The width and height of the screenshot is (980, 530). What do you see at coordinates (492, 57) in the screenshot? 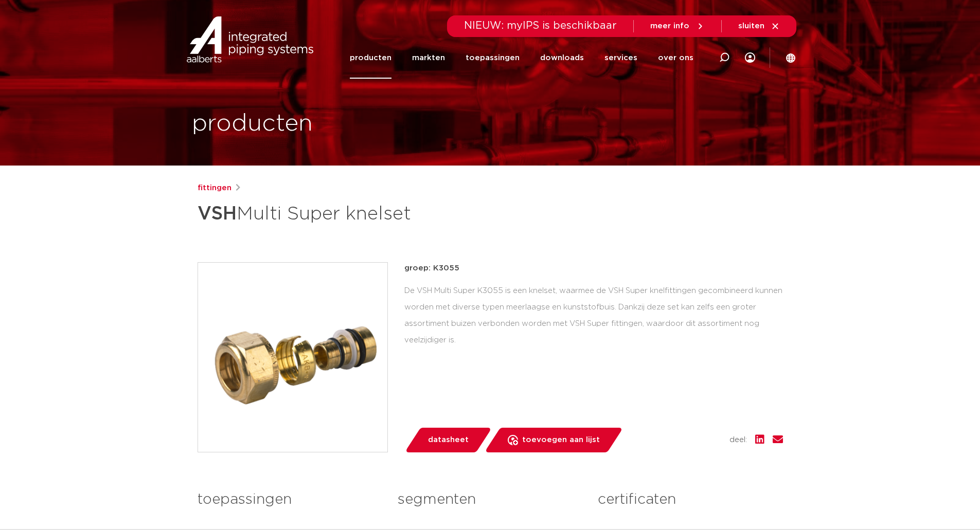
I see `a: toepassingen` at bounding box center [492, 57].